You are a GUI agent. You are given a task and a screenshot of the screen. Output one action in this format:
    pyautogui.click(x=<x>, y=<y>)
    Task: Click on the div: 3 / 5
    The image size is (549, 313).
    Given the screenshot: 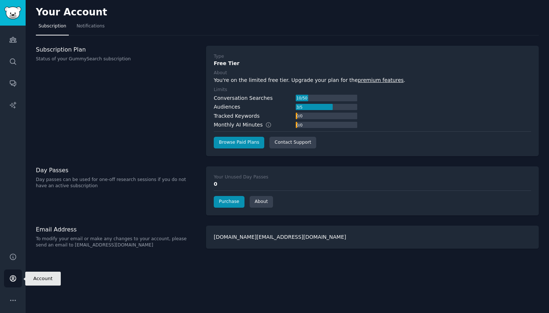 What is the action you would take?
    pyautogui.click(x=299, y=107)
    